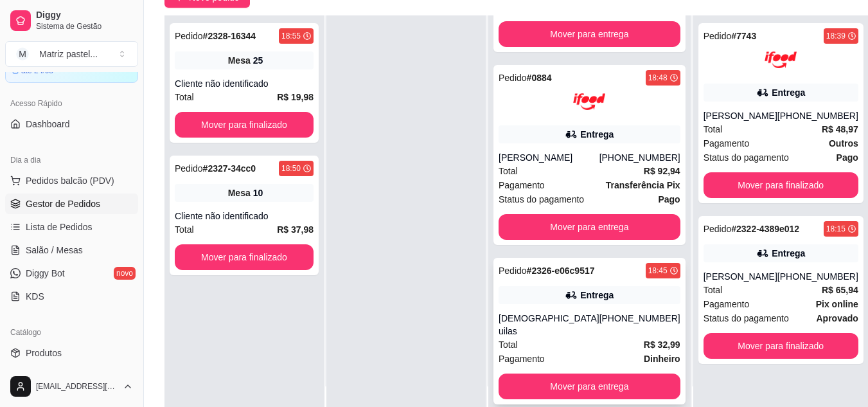  What do you see at coordinates (84, 15) in the screenshot?
I see `span: Diggy` at bounding box center [84, 15].